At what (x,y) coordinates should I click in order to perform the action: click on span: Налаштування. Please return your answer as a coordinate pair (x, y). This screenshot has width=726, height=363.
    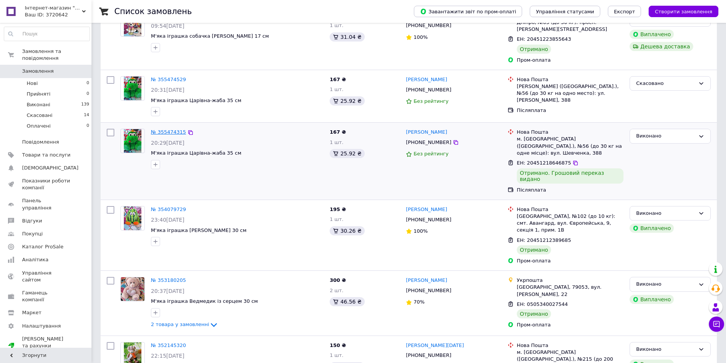
    Looking at the image, I should click on (42, 326).